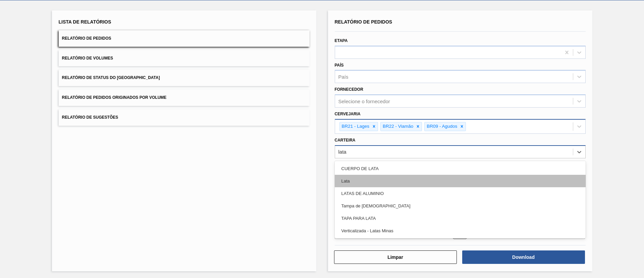 The width and height of the screenshot is (644, 278). Describe the element at coordinates (460, 218) in the screenshot. I see `div: TAPA PARA LATA` at that location.